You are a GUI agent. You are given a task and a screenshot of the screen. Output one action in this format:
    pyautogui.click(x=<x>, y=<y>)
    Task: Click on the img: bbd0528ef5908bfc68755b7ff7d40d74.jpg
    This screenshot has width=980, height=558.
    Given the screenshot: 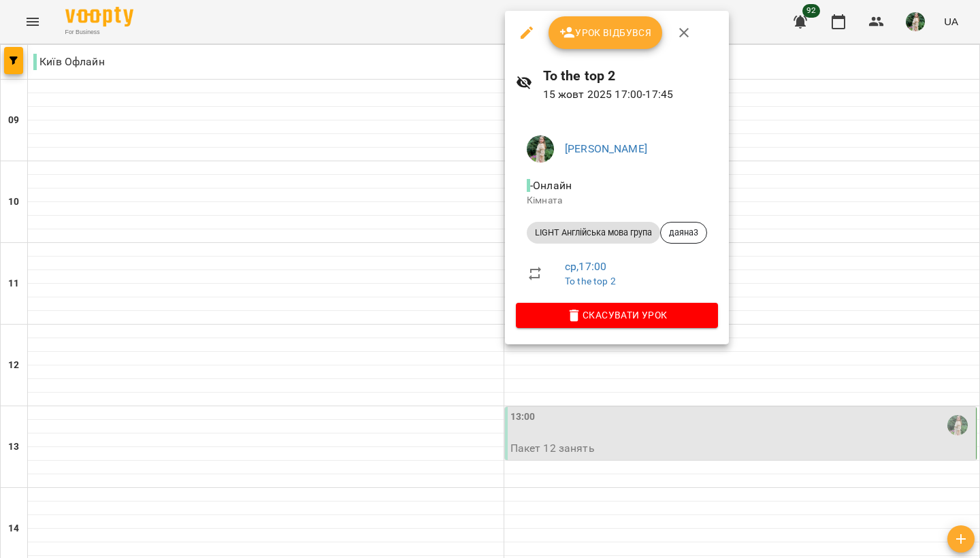 What is the action you would take?
    pyautogui.click(x=541, y=149)
    